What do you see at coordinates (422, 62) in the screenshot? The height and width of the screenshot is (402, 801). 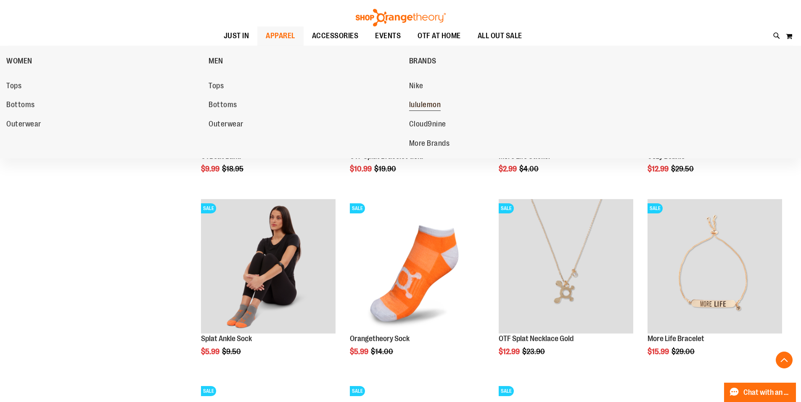 I see `span: BRANDS` at bounding box center [422, 62].